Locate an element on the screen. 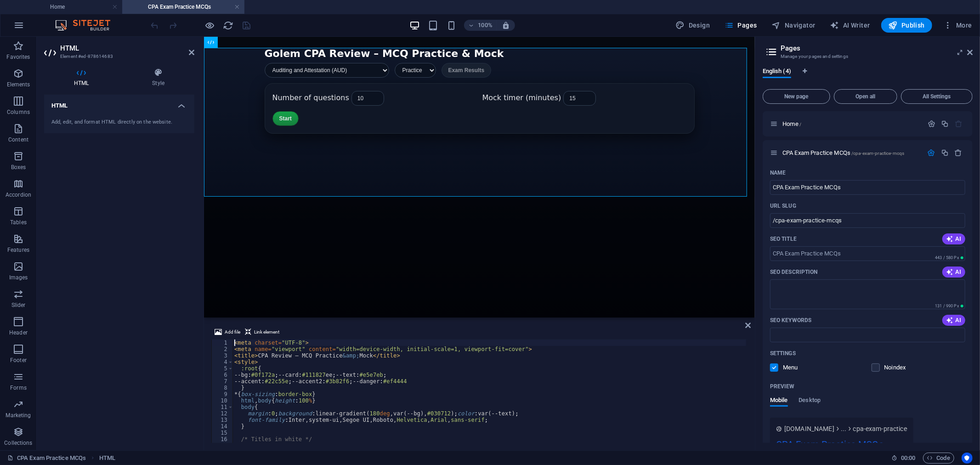 This screenshot has width=980, height=465. div: 13 is located at coordinates (222, 420).